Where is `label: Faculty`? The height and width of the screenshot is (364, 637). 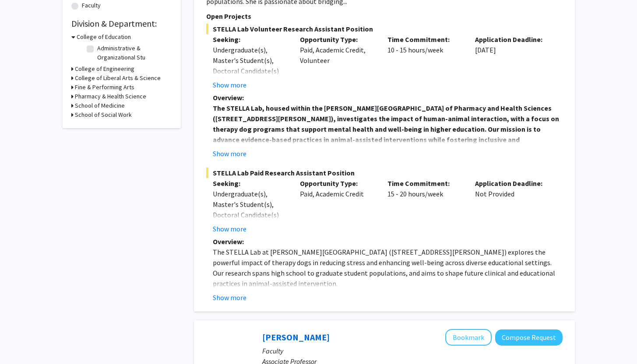 label: Faculty is located at coordinates (91, 5).